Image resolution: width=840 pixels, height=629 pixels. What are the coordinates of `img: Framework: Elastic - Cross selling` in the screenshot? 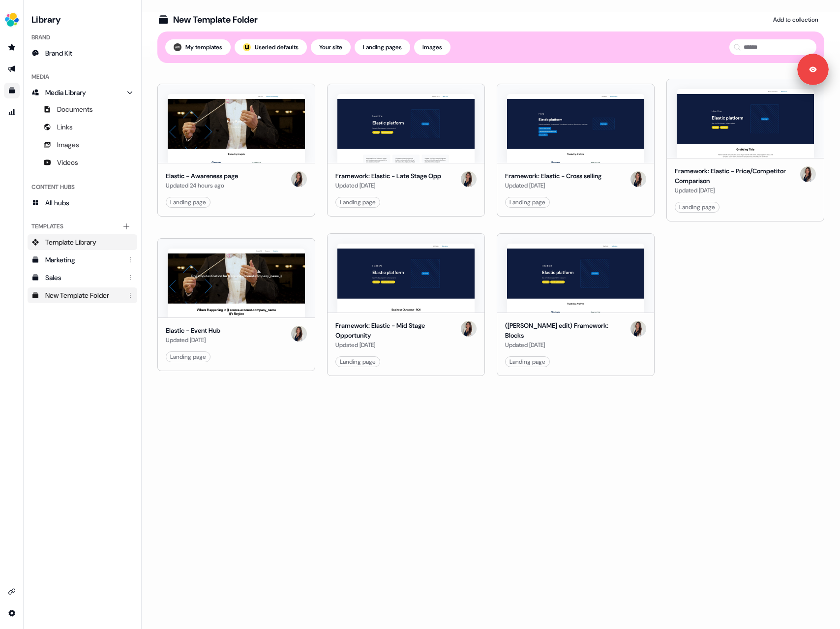 It's located at (576, 129).